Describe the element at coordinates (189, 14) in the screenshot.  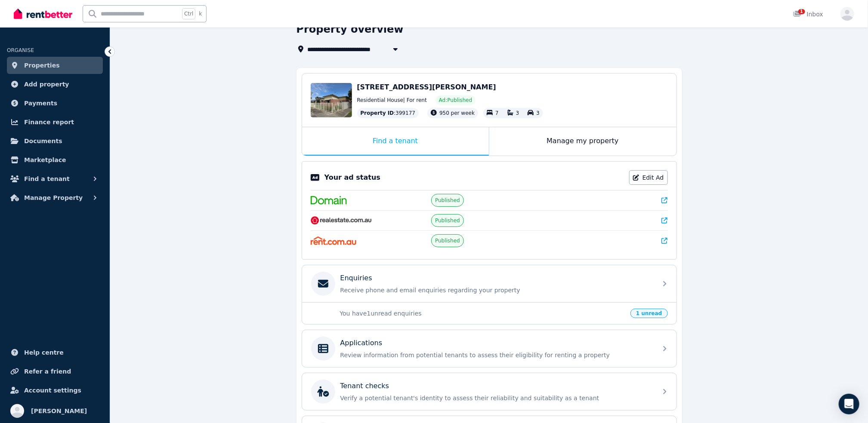
I see `span: Ctrl` at that location.